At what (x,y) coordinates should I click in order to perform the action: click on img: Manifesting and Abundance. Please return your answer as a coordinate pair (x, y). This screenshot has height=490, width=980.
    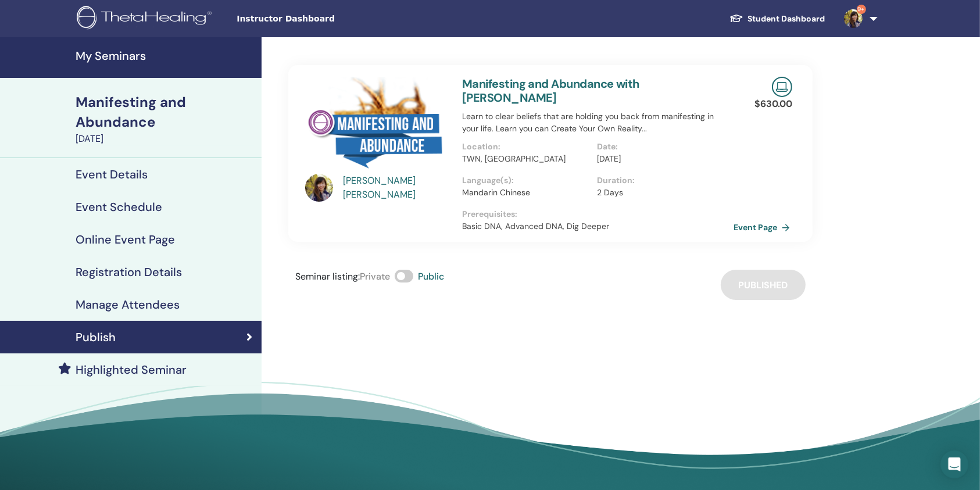
    Looking at the image, I should click on (377, 127).